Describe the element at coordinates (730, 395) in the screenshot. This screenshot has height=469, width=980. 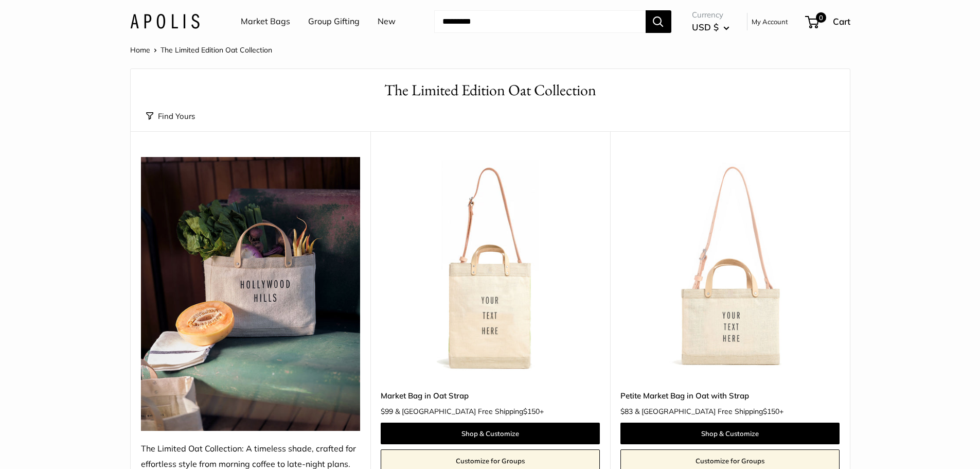
I see `a: Petite Market Bag in Oat with Strap` at that location.